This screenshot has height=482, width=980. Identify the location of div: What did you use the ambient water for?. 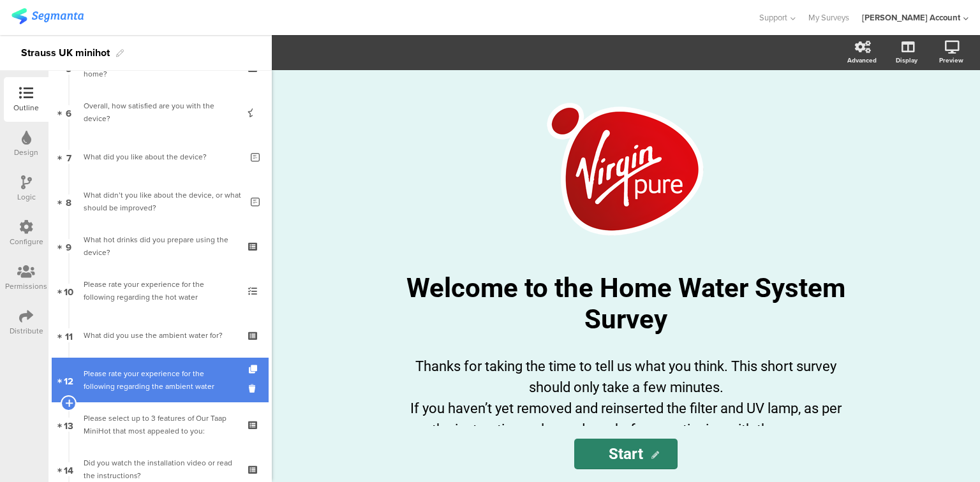
(160, 335).